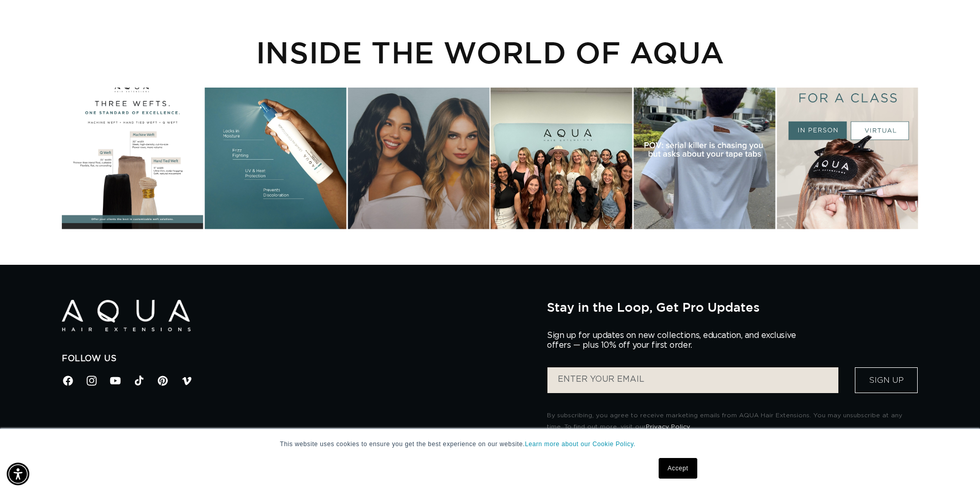 This screenshot has height=492, width=980. Describe the element at coordinates (490, 444) in the screenshot. I see `p: This website uses cookies to ensure you get the best experience on our website.` at that location.